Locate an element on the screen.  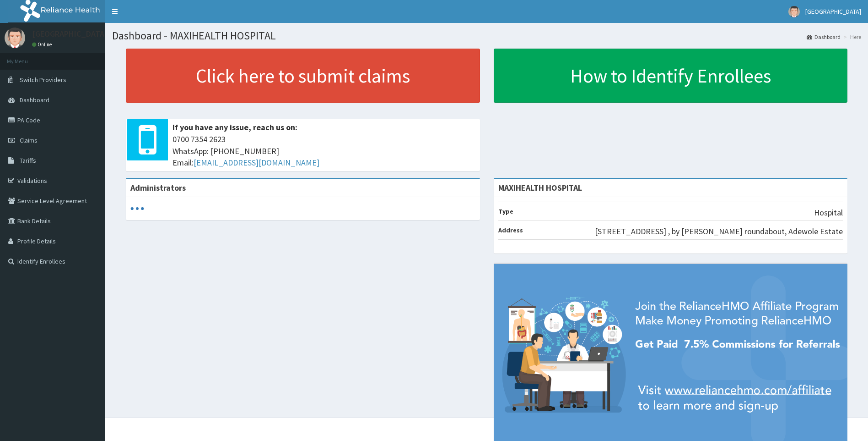
a: Online is located at coordinates (43, 44).